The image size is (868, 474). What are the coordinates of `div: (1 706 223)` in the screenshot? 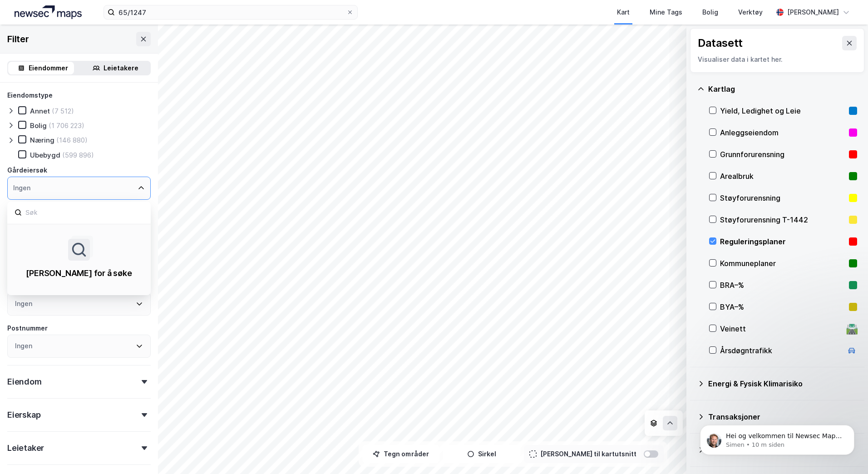 It's located at (66, 125).